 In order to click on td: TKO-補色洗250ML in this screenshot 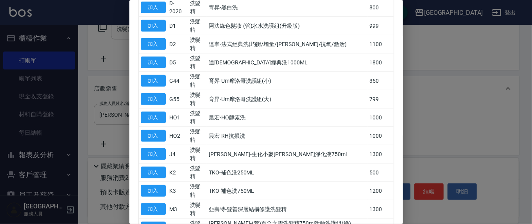, I will do `click(287, 173)`.